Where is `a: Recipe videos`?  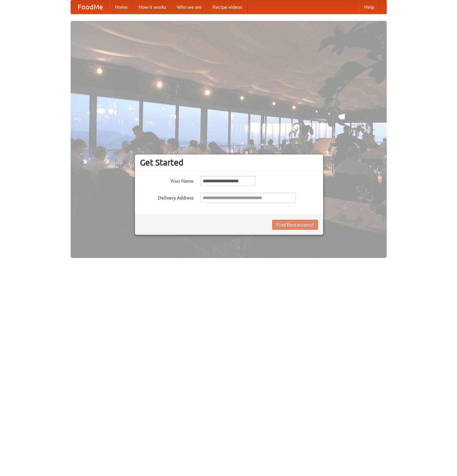 a: Recipe videos is located at coordinates (227, 7).